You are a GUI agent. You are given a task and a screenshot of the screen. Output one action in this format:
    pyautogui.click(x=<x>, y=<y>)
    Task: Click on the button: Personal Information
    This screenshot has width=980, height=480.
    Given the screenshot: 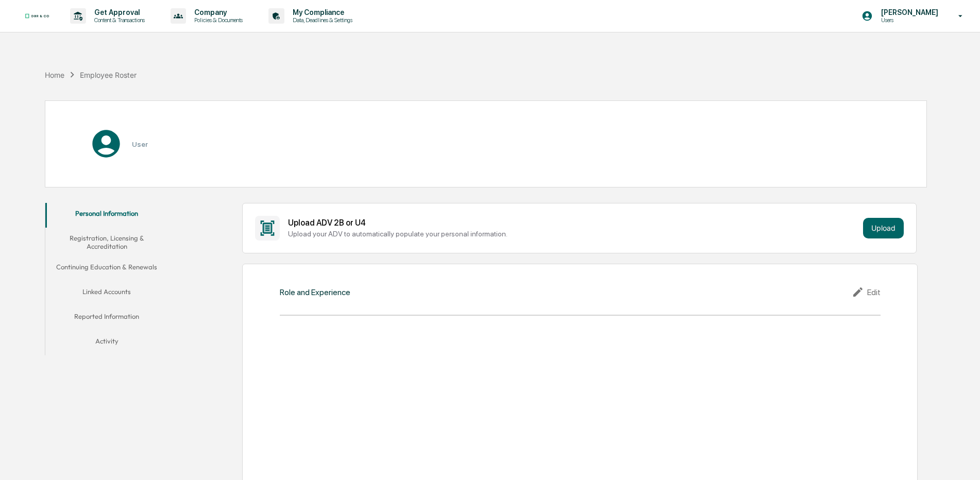 What is the action you would take?
    pyautogui.click(x=106, y=215)
    